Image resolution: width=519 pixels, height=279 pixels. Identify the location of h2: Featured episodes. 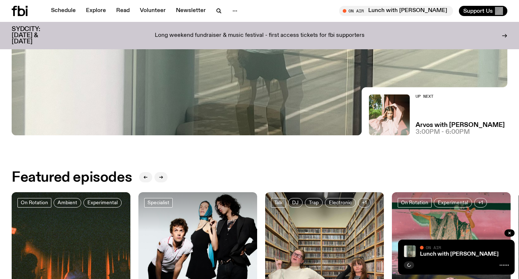
(72, 178).